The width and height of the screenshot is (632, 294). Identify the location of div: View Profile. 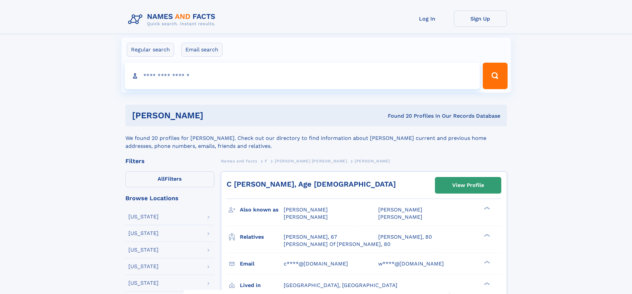
(468, 185).